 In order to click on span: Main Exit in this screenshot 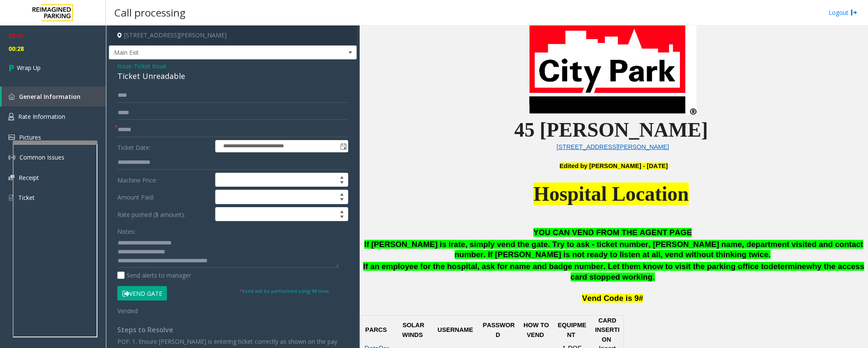, I will do `click(208, 53)`.